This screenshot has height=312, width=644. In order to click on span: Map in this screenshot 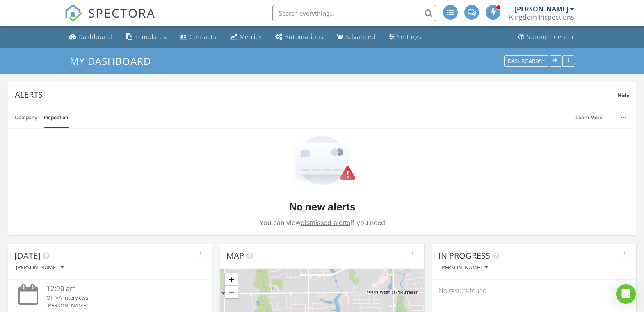, I will do `click(235, 255)`.